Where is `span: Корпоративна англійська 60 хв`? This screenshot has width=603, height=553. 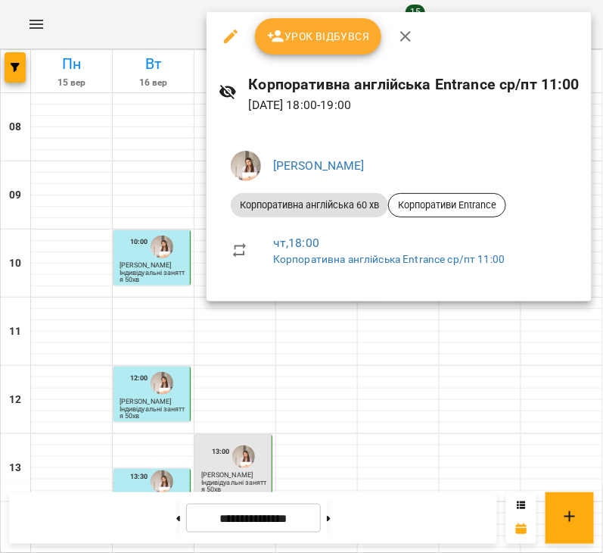
span: Корпоративна англійська 60 хв is located at coordinates (310, 205).